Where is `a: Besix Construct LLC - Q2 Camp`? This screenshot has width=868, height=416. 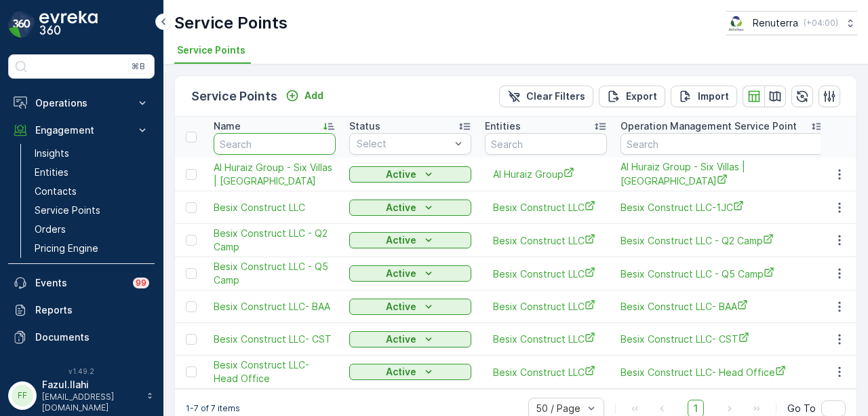 a: Besix Construct LLC - Q2 Camp is located at coordinates (722, 240).